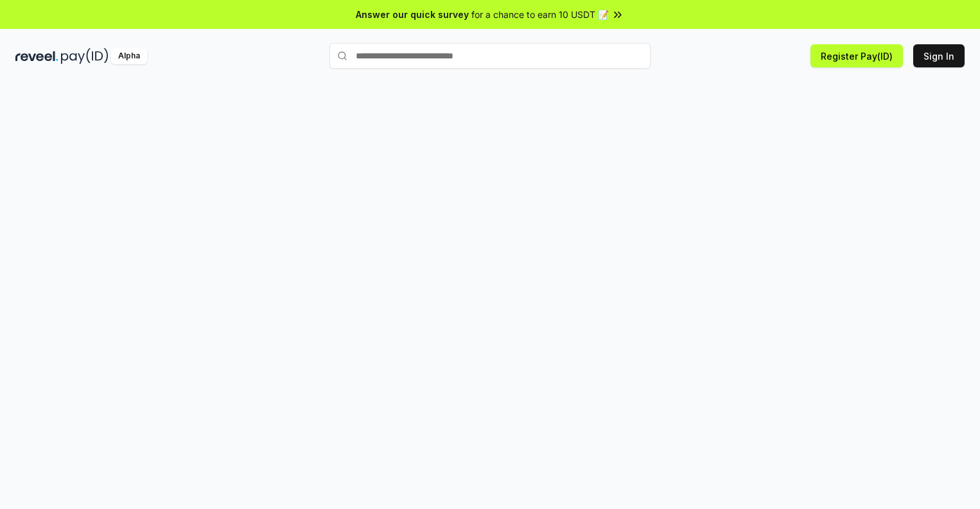  What do you see at coordinates (541, 14) in the screenshot?
I see `span: for a chance to earn 10 USDT 📝` at bounding box center [541, 14].